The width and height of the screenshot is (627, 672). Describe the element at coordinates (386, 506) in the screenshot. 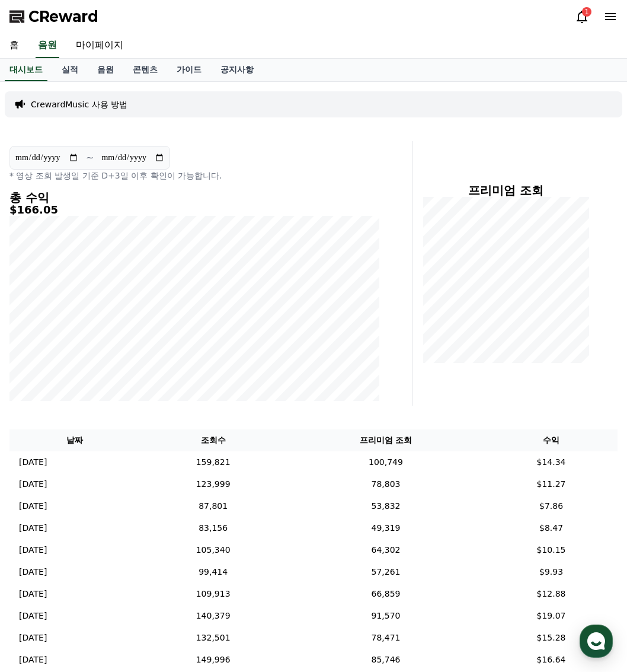

I see `td: 53,832` at that location.